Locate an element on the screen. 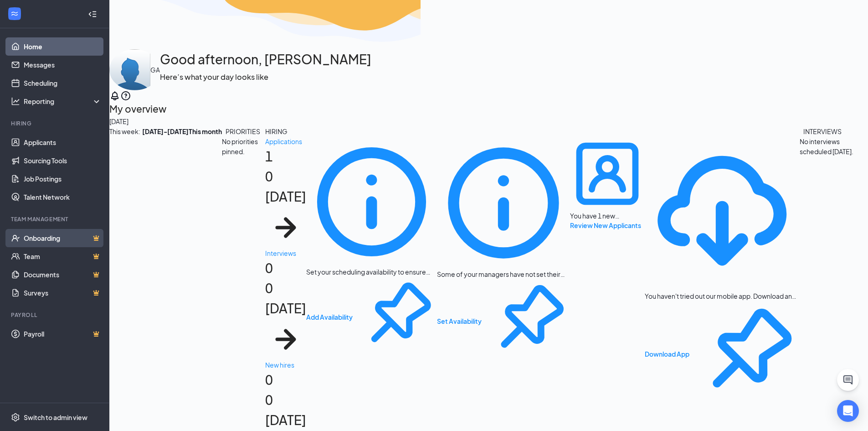  div: INTERVIEWS is located at coordinates (822, 132).